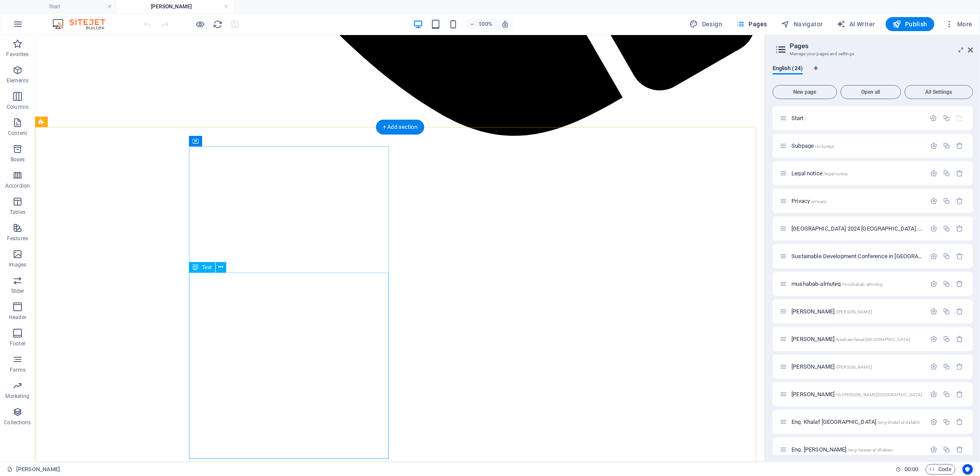  Describe the element at coordinates (207, 268) in the screenshot. I see `span: Text` at that location.